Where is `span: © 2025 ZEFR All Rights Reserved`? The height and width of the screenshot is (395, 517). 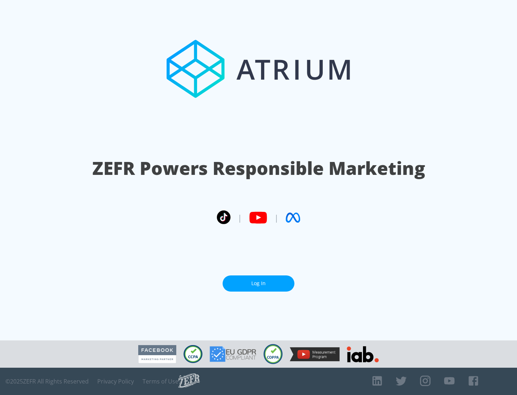 span: © 2025 ZEFR All Rights Reserved is located at coordinates (47, 381).